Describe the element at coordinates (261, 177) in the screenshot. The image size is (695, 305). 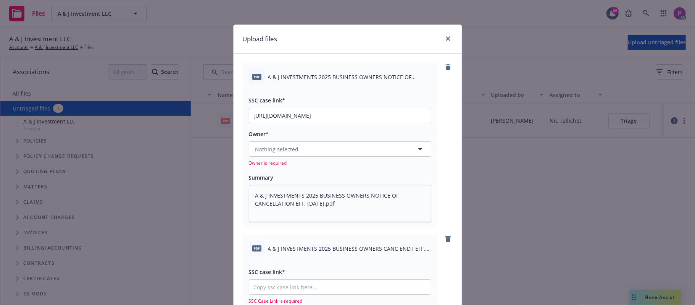
I see `span: Summary` at that location.